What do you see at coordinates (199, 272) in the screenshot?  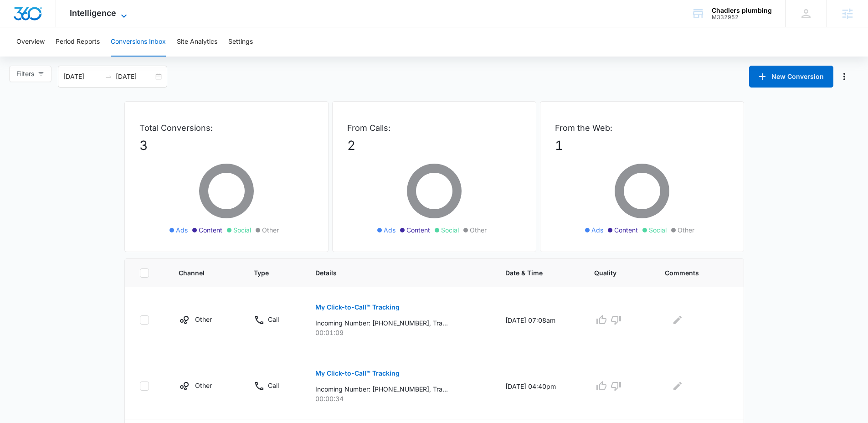 I see `span: Channel` at bounding box center [199, 272].